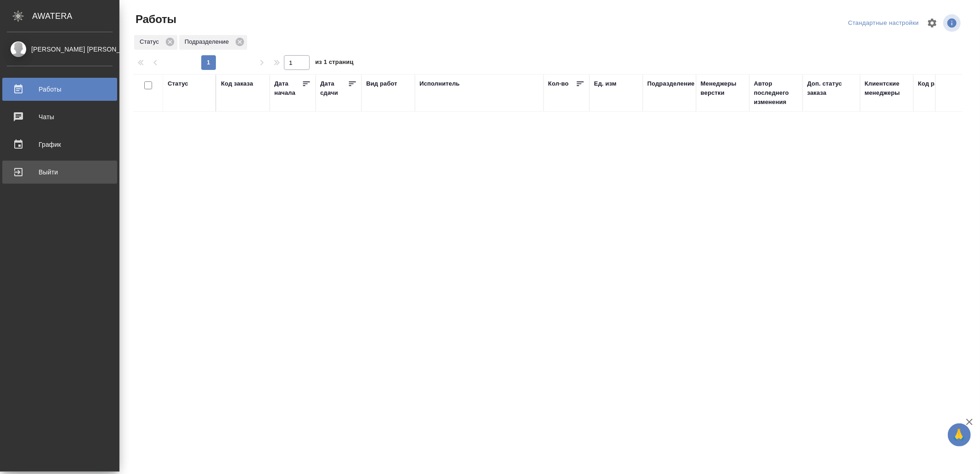 This screenshot has height=474, width=980. What do you see at coordinates (237, 84) in the screenshot?
I see `div: Код заказа` at bounding box center [237, 84].